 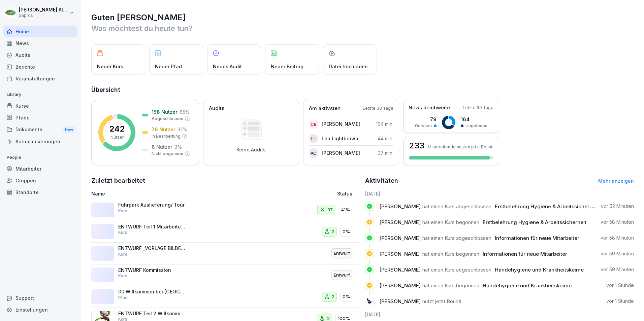 I want to click on p: 44 min., so click(x=385, y=138).